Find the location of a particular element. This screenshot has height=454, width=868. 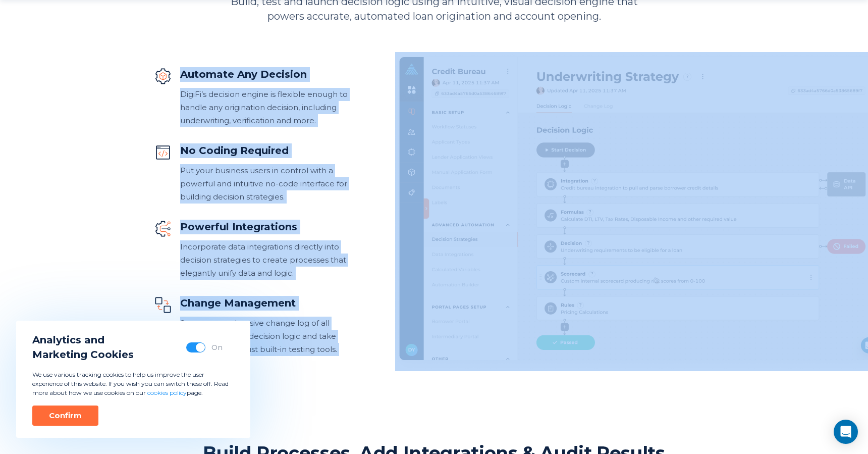

div: Change Management is located at coordinates (265, 303).